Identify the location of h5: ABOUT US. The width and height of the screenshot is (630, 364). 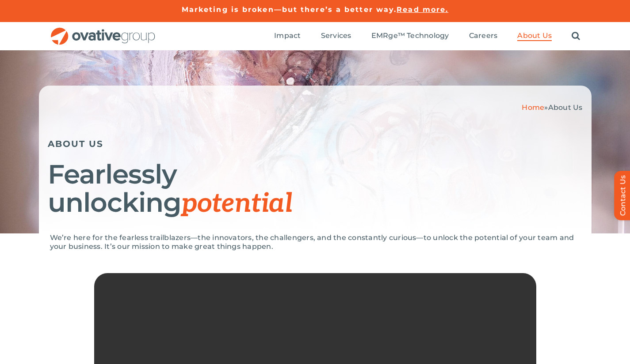
(315, 144).